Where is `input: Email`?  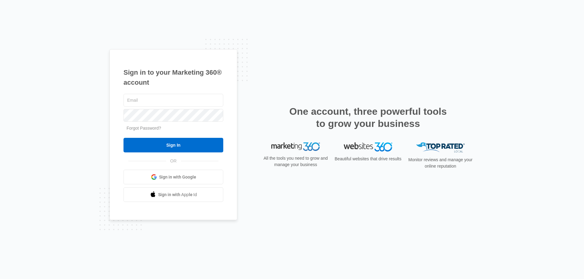 input: Email is located at coordinates (173, 100).